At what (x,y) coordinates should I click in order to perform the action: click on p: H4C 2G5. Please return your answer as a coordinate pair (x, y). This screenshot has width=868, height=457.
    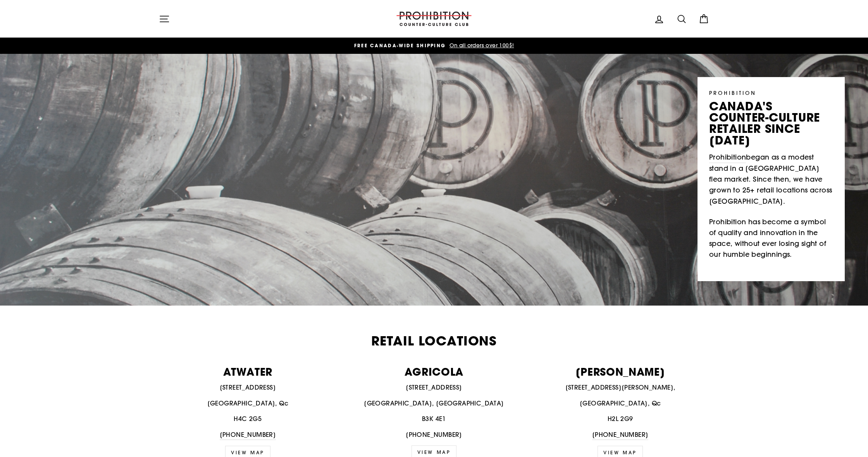
    Looking at the image, I should click on (247, 419).